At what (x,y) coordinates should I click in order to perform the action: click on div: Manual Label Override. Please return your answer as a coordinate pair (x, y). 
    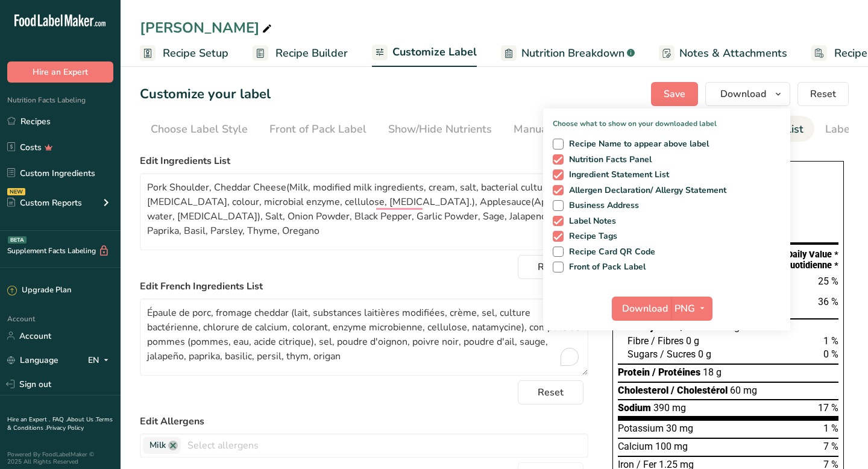
    Looking at the image, I should click on (571, 129).